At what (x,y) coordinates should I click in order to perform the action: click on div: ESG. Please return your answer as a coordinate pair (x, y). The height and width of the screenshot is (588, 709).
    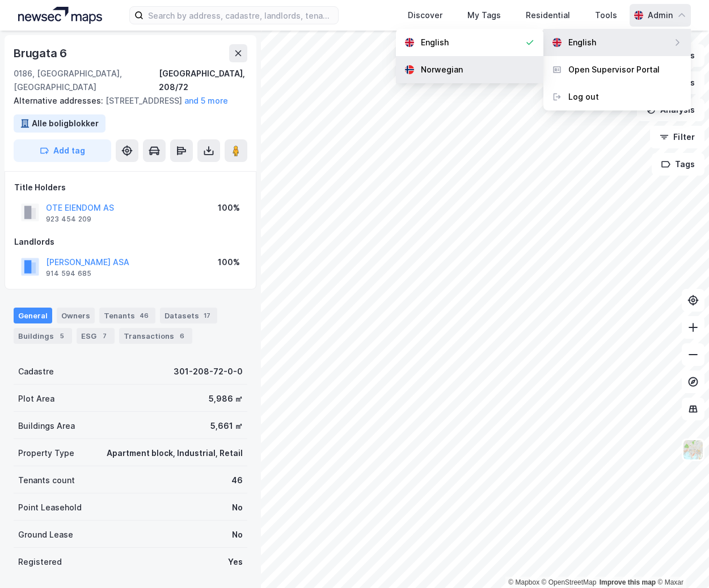
    Looking at the image, I should click on (96, 336).